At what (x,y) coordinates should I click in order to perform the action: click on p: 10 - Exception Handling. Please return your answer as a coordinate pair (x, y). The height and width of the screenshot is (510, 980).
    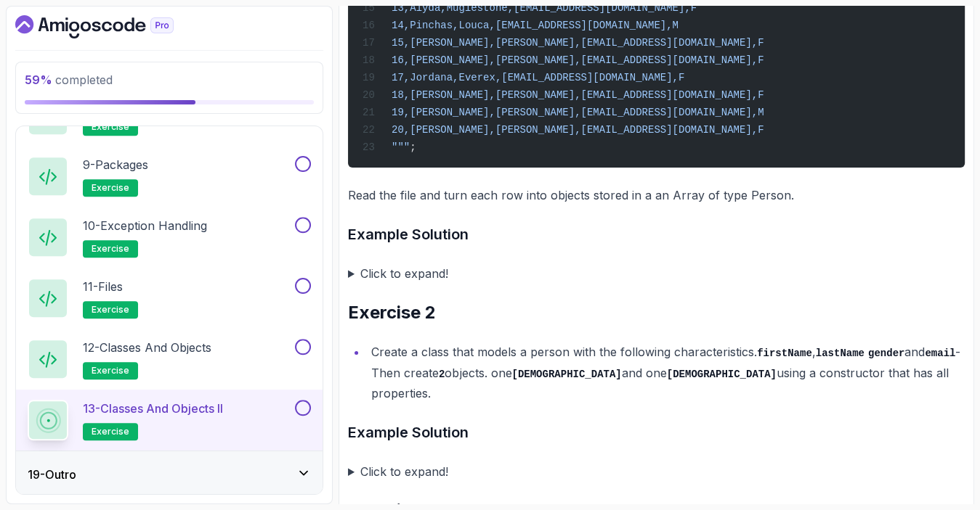
    Looking at the image, I should click on (144, 225).